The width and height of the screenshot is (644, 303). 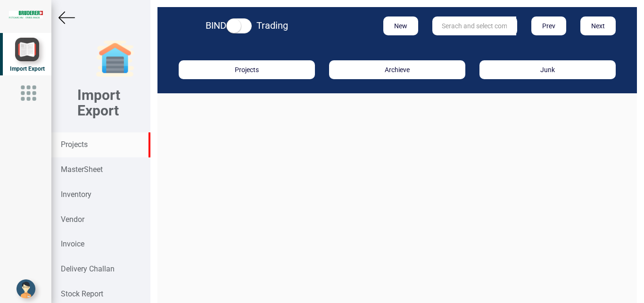 What do you see at coordinates (474, 26) in the screenshot?
I see `input: Serach and select comm_nr` at bounding box center [474, 26].